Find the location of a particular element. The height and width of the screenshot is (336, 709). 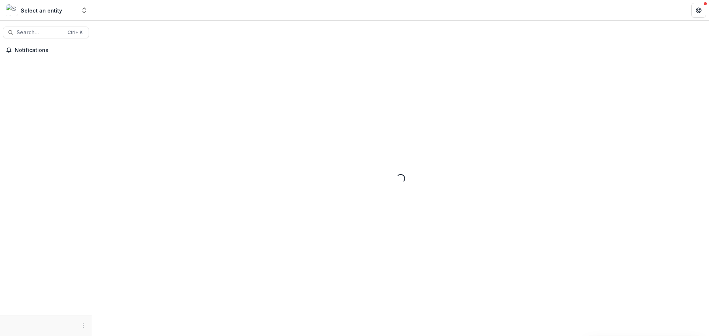

div: Ctrl + K is located at coordinates (75, 32).